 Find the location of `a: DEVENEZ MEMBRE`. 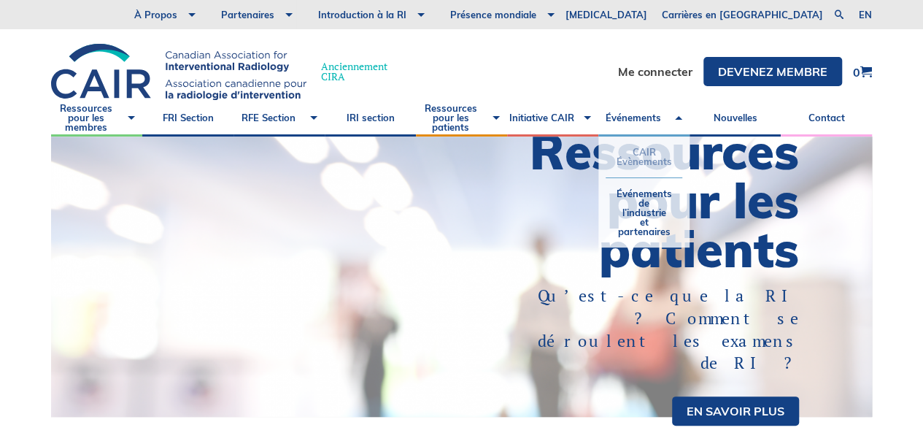

a: DEVENEZ MEMBRE is located at coordinates (773, 71).